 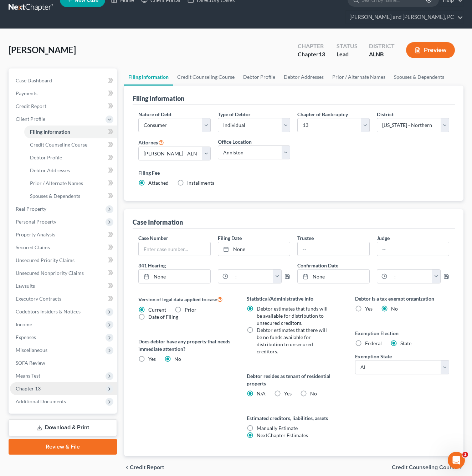 I want to click on label: Chapter of Bankruptcy, so click(x=323, y=114).